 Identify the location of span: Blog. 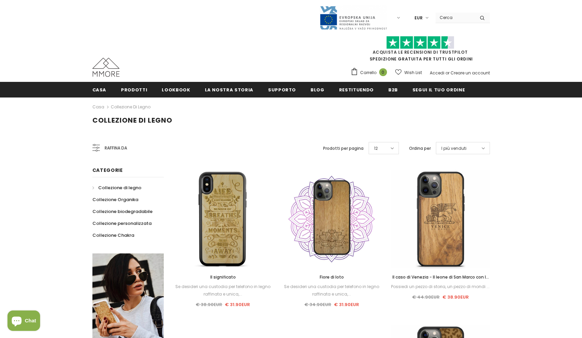
(318, 90).